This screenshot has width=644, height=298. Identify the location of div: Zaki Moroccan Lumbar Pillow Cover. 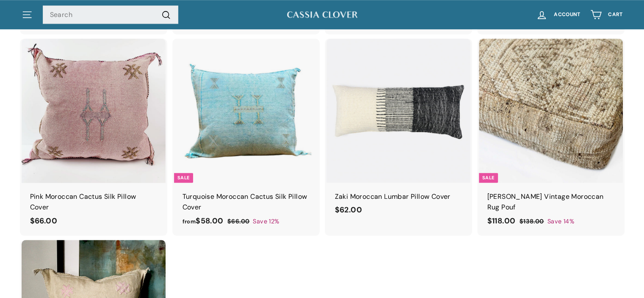
(398, 197).